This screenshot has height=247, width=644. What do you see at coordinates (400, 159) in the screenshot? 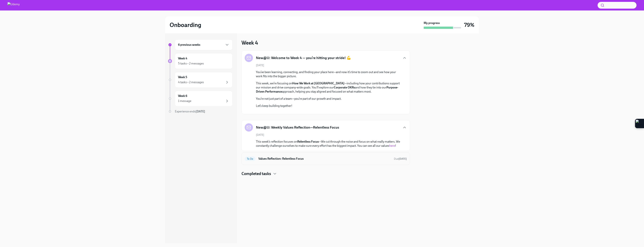
I see `span: October 6th, 2025 10:00` at bounding box center [400, 159].